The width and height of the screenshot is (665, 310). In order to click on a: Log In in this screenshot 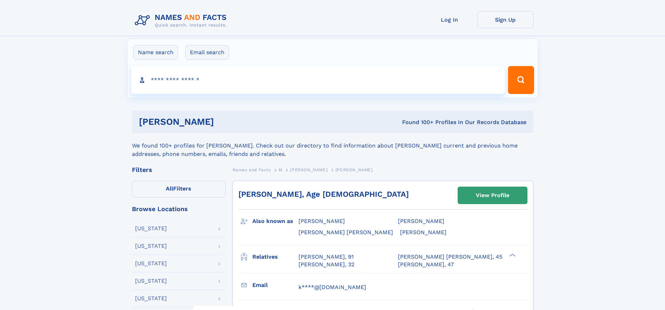, I will do `click(450, 20)`.